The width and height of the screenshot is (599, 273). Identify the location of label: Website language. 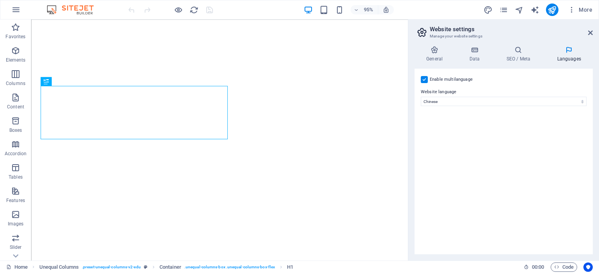
(504, 92).